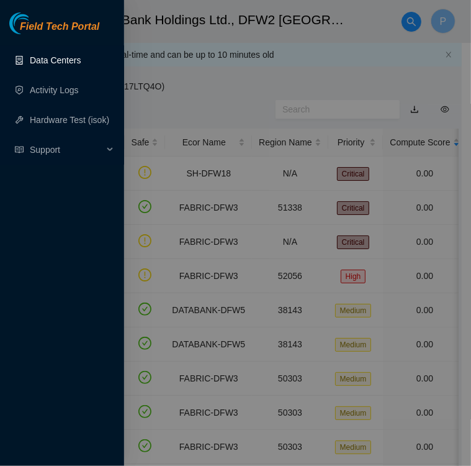  What do you see at coordinates (70, 120) in the screenshot?
I see `a: Hardware Test (isok)` at bounding box center [70, 120].